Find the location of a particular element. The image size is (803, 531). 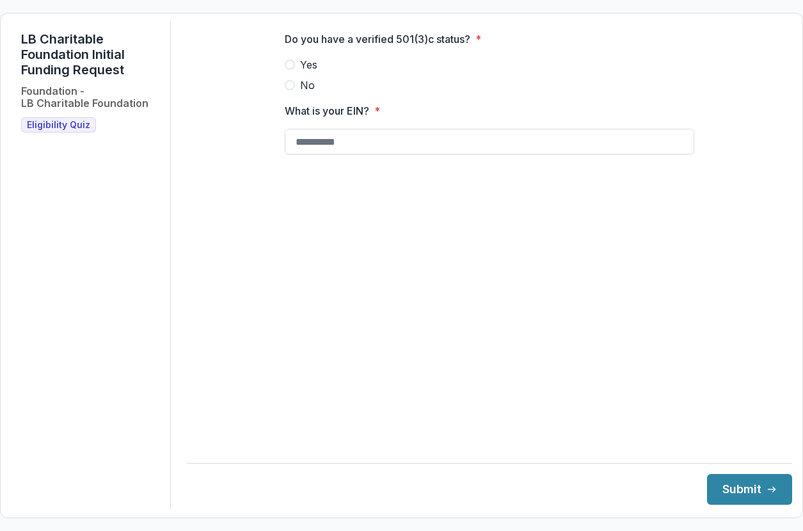

p: Do you have a verified 501(3)c status? is located at coordinates (378, 39).